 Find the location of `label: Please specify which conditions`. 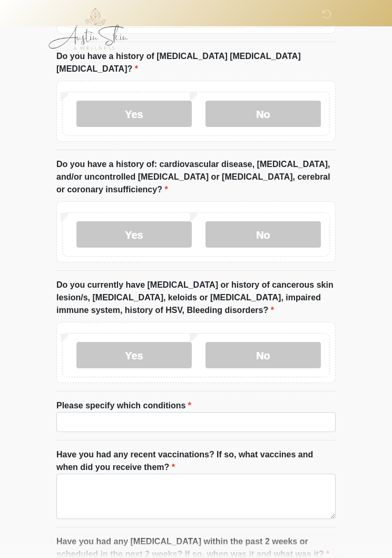

label: Please specify which conditions is located at coordinates (124, 406).